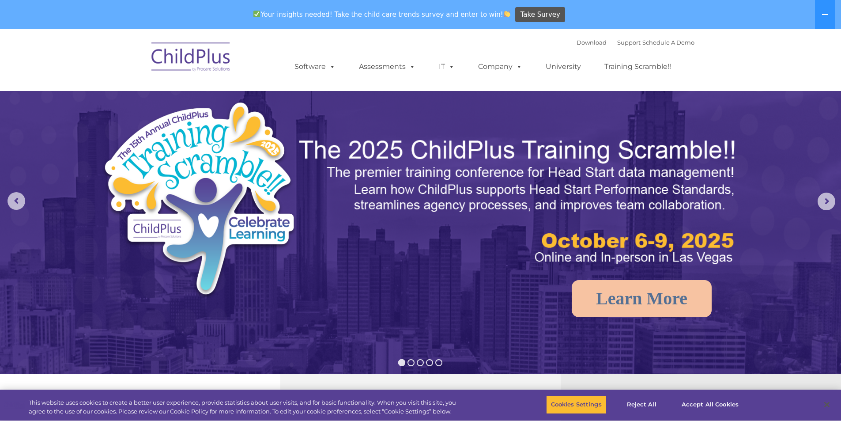 The image size is (841, 421). What do you see at coordinates (710, 405) in the screenshot?
I see `button: Accept All Cookies` at bounding box center [710, 405].